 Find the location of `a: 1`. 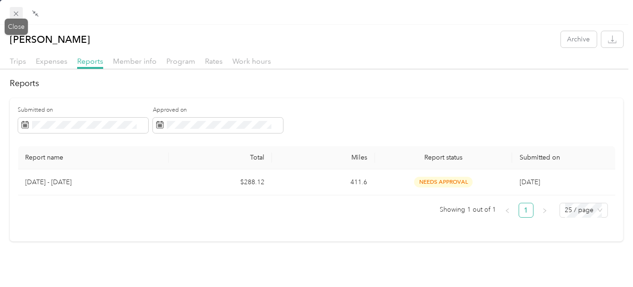

a: 1 is located at coordinates (526, 210).